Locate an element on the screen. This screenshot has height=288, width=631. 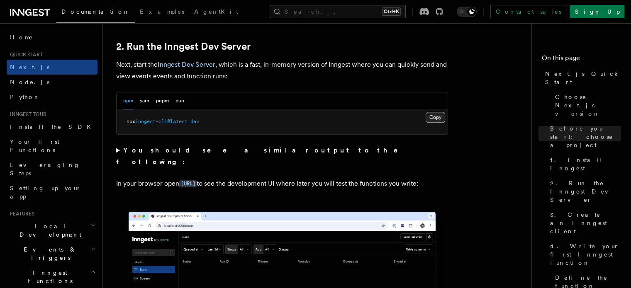
button: Events & Triggers is located at coordinates (52, 254).